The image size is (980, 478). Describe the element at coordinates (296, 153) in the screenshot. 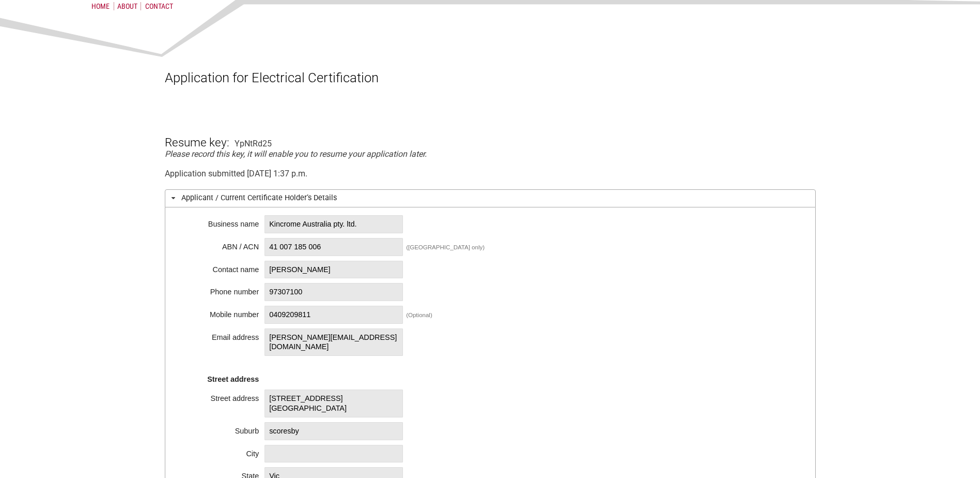

I see `em: Please record this key, it will enable you to resume your application later.` at that location.